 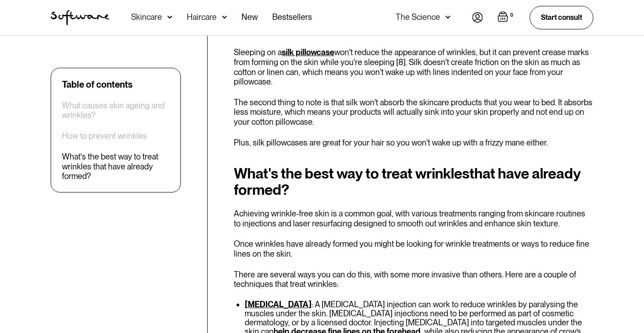 I want to click on div: What's the best way to treat wrinkles that have already formed?, so click(x=116, y=167).